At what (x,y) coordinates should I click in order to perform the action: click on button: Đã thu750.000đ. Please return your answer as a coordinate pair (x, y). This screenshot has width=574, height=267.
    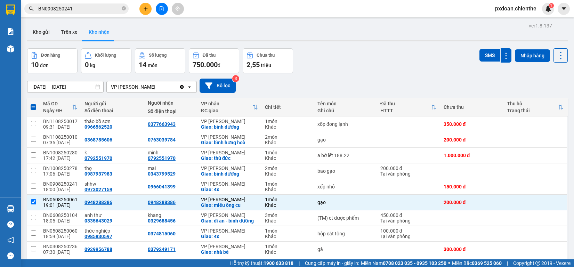
    Looking at the image, I should click on (214, 61).